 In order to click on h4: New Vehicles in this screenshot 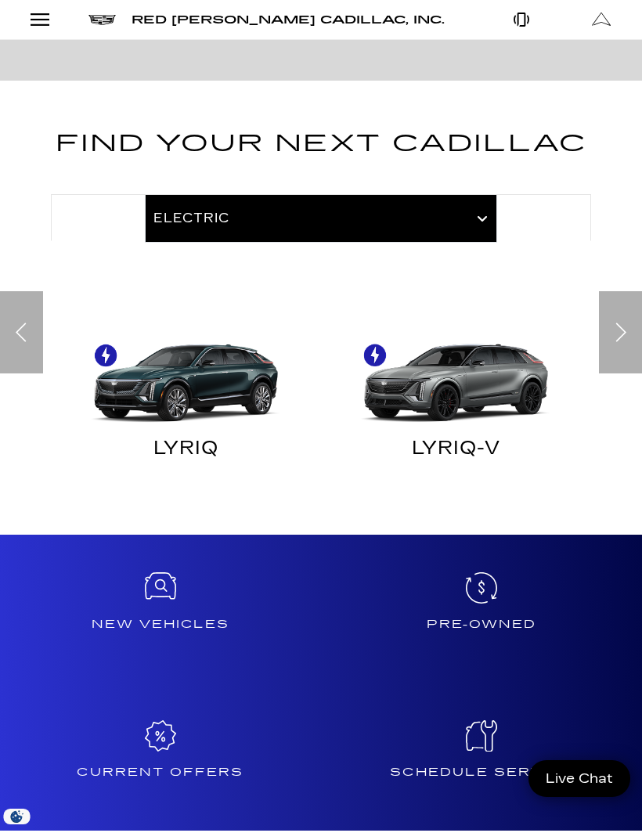, I will do `click(161, 624)`.